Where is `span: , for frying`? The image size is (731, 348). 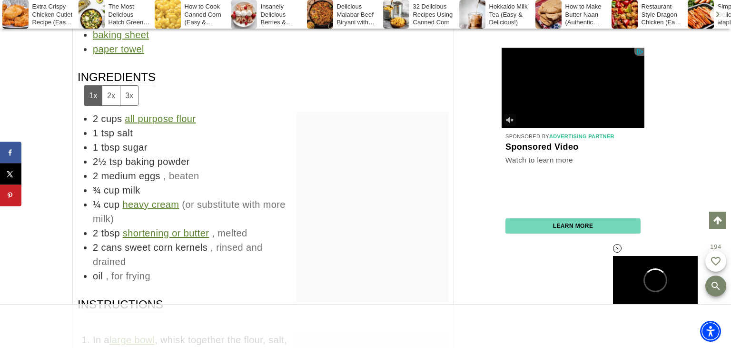
span: , for frying is located at coordinates (128, 276).